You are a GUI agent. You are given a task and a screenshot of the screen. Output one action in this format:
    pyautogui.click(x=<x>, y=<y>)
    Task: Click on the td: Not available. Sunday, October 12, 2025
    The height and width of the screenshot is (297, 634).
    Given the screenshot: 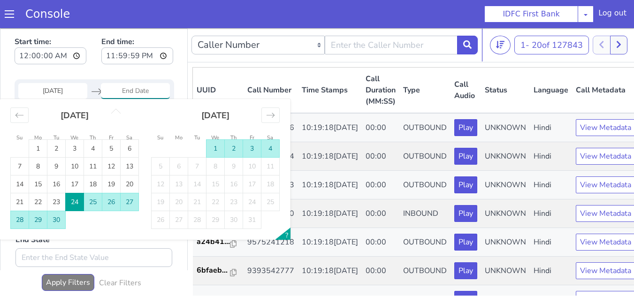 What is the action you would take?
    pyautogui.click(x=161, y=156)
    